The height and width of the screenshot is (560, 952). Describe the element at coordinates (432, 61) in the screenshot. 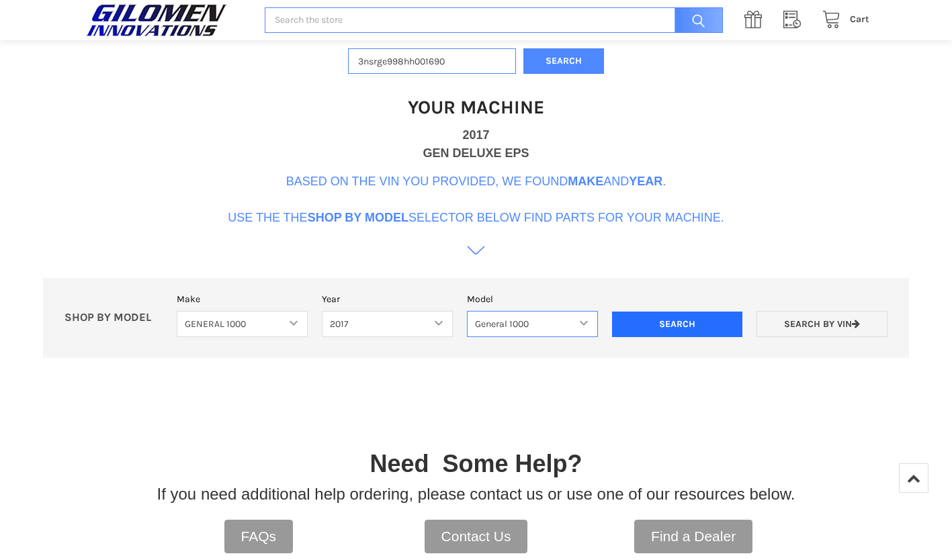

I see `input: Enter VIN of your machine` at that location.